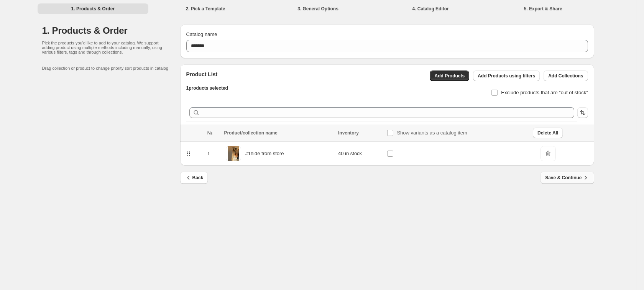 This screenshot has height=290, width=644. I want to click on div: Inventory, so click(360, 133).